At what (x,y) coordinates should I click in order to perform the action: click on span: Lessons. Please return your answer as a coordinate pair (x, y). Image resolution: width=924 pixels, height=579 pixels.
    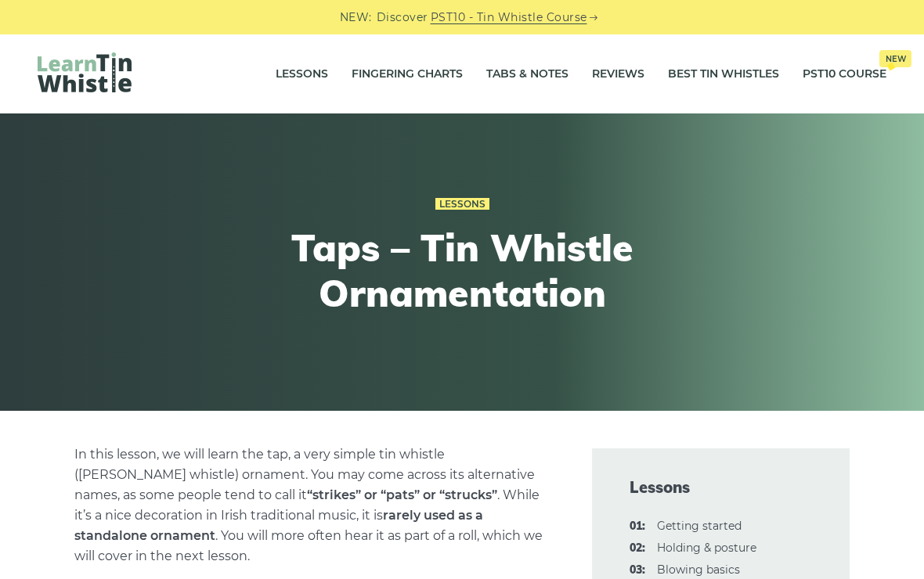
    Looking at the image, I should click on (721, 488).